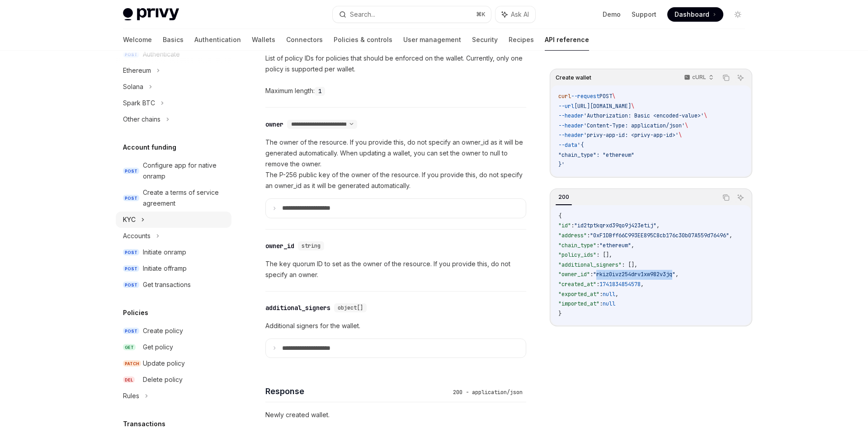 Image resolution: width=868 pixels, height=433 pixels. Describe the element at coordinates (596, 155) in the screenshot. I see `span: "chain_type": "ethereum"` at that location.